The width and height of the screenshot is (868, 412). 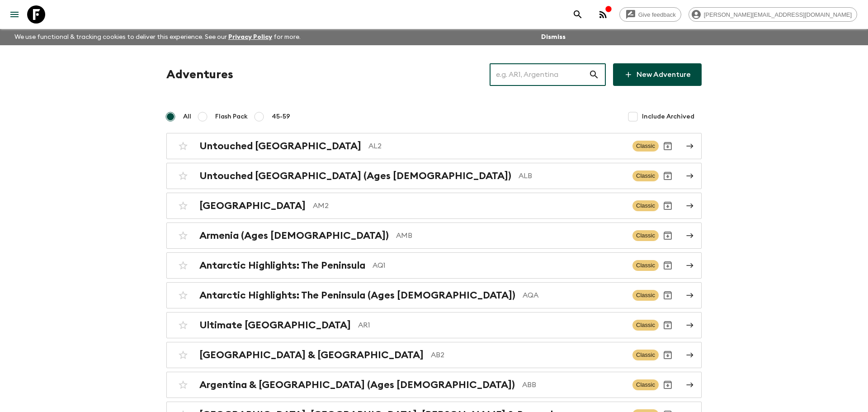 I want to click on h1: Adventures, so click(x=199, y=75).